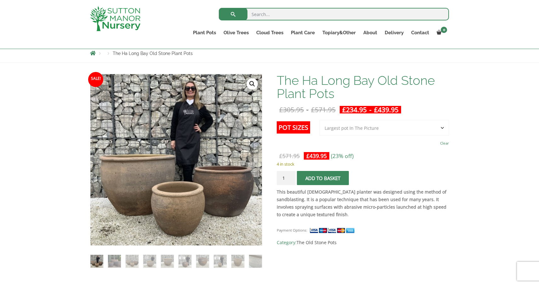 The image size is (539, 285). I want to click on span: (23% off), so click(342, 156).